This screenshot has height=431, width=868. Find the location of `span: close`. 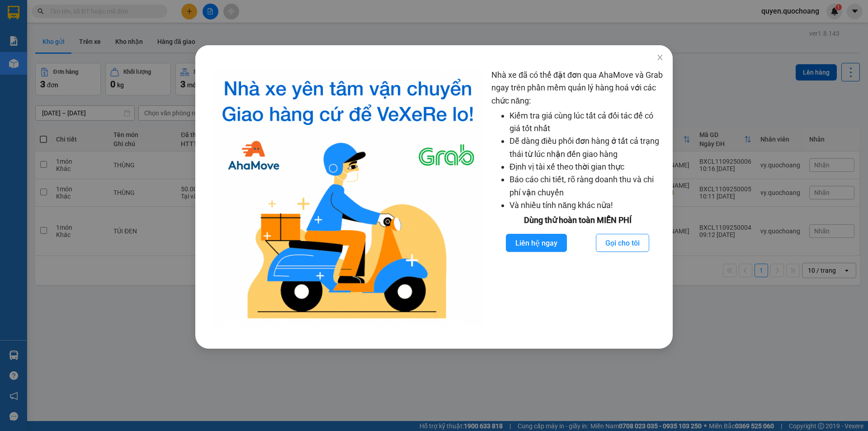

span: close is located at coordinates (661, 58).